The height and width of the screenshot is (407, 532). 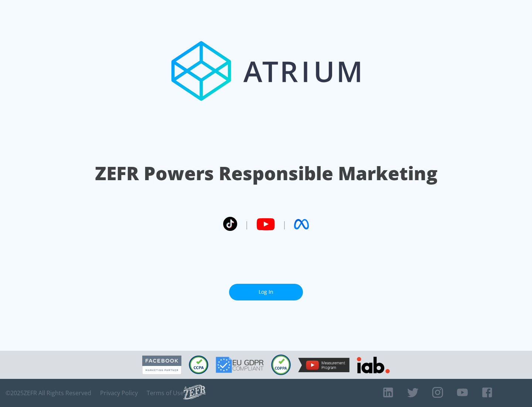 What do you see at coordinates (162, 364) in the screenshot?
I see `img: Facebook Marketing Partner` at bounding box center [162, 364].